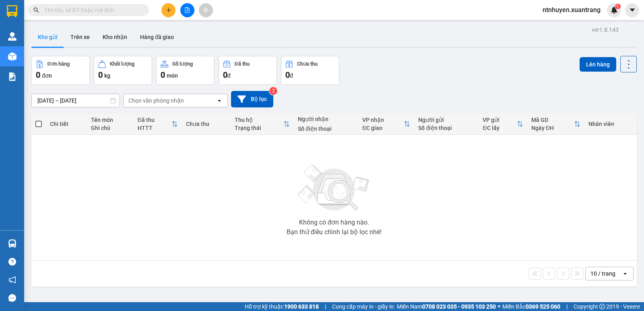  What do you see at coordinates (156, 101) in the screenshot?
I see `div: Chọn văn phòng nhận` at bounding box center [156, 101].